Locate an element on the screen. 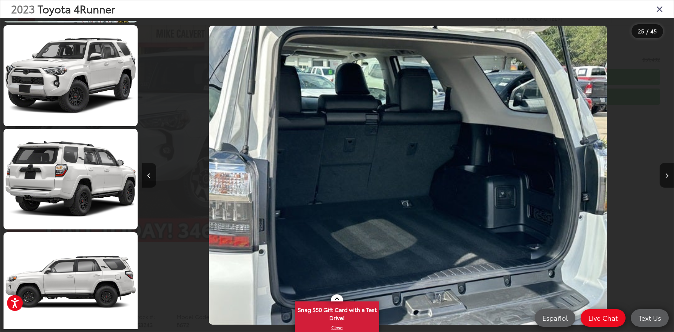 This screenshot has width=674, height=332. i: Close gallery is located at coordinates (660, 9).